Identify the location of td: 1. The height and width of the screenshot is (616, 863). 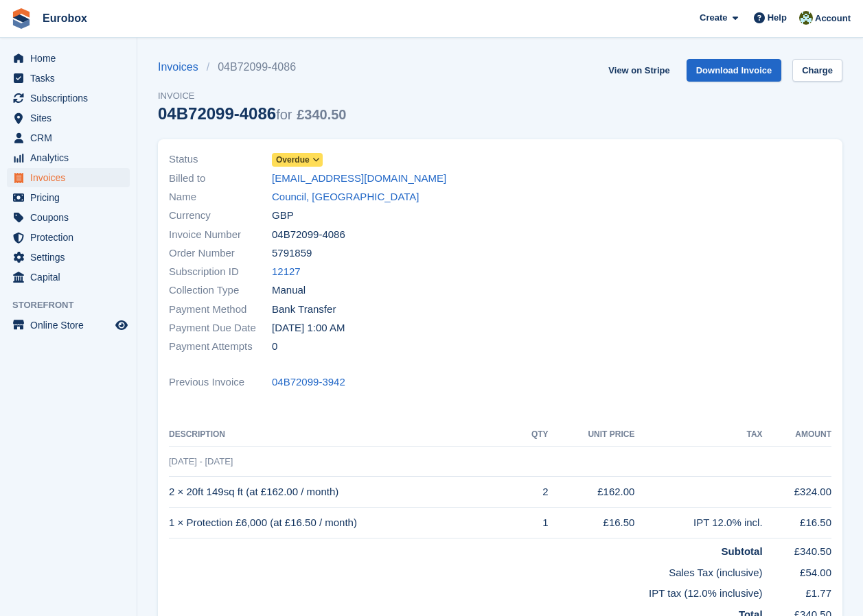
(533, 523).